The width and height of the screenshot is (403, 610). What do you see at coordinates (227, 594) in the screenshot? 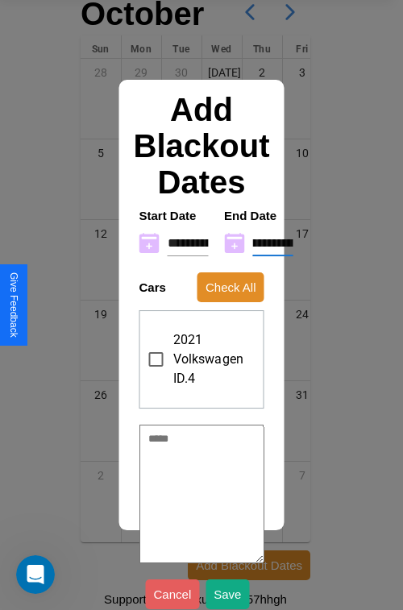
I see `button: Save` at bounding box center [227, 594].